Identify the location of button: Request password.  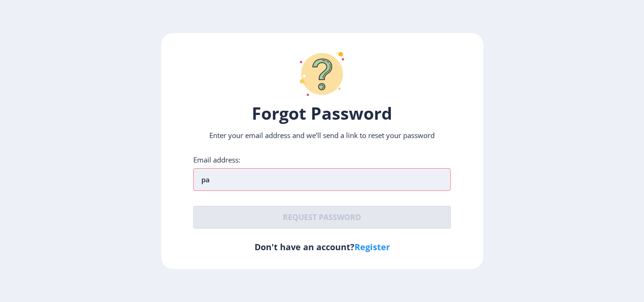
(322, 217).